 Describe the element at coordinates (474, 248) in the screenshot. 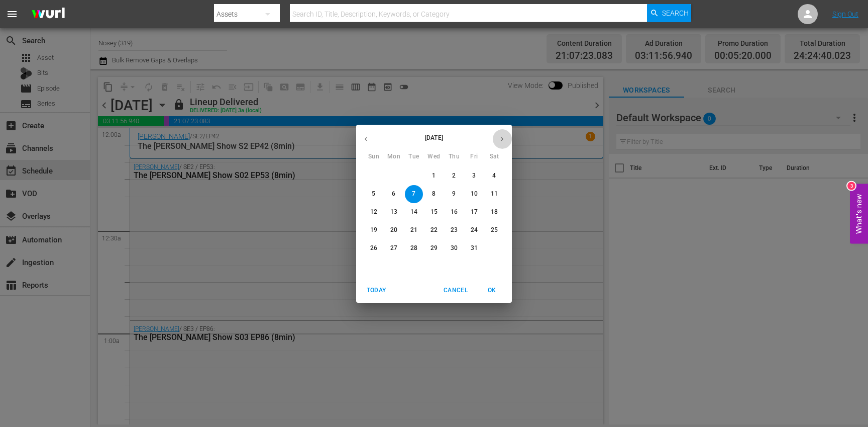

I see `p: 31` at that location.